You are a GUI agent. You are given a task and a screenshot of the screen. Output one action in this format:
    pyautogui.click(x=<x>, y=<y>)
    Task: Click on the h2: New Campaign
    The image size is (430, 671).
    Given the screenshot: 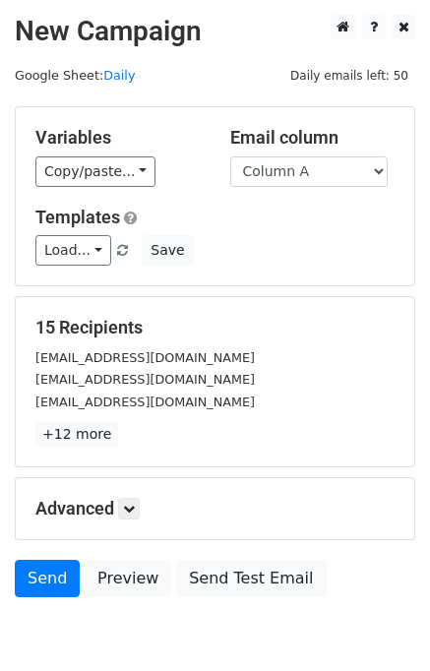 What is the action you would take?
    pyautogui.click(x=215, y=32)
    